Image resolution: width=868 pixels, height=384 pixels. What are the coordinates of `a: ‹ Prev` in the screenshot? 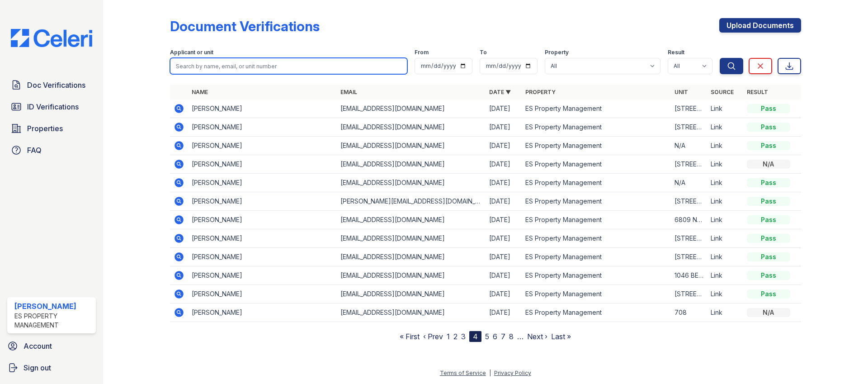 It's located at (433, 336).